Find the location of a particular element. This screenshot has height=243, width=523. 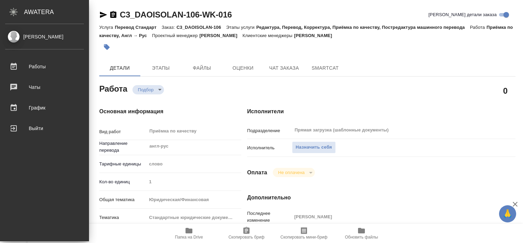

button: Подбор is located at coordinates (146, 89).